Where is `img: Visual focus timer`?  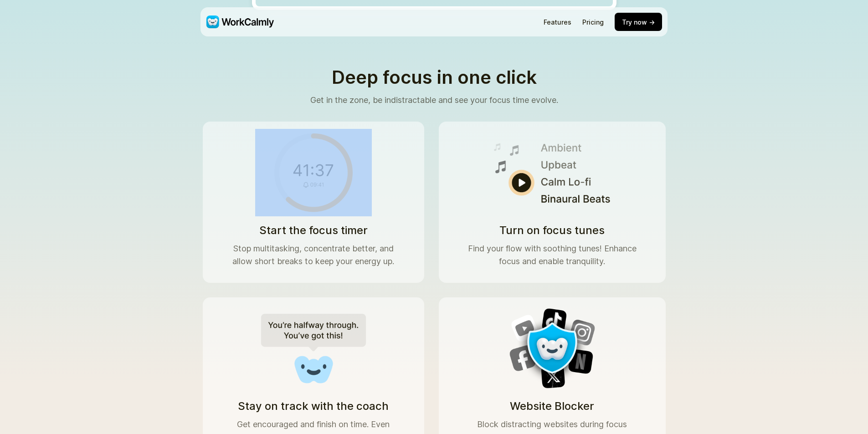
img: Visual focus timer is located at coordinates (314, 172).